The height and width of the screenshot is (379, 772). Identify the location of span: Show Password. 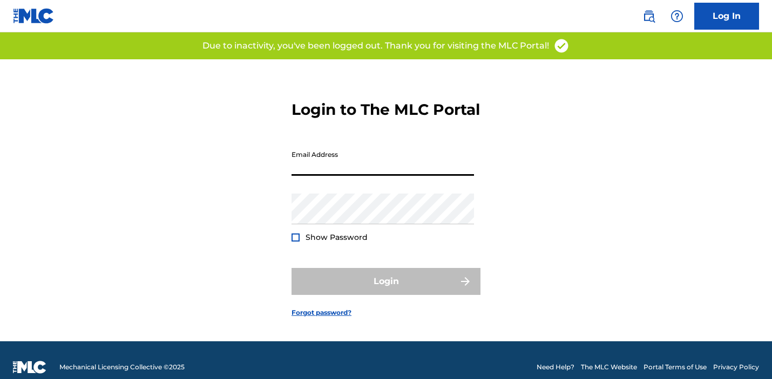
(336, 237).